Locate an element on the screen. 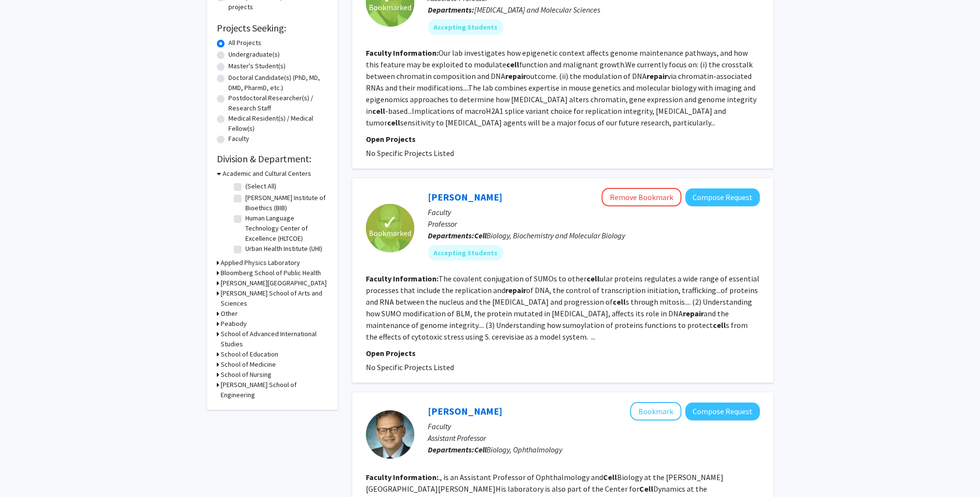  p: Professor is located at coordinates (594, 224).